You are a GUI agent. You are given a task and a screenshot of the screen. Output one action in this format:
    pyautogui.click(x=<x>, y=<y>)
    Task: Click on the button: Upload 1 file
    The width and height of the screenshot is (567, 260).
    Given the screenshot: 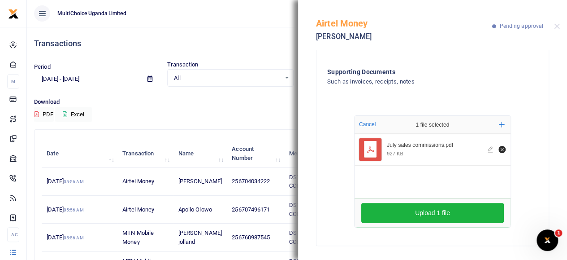 What is the action you would take?
    pyautogui.click(x=433, y=213)
    